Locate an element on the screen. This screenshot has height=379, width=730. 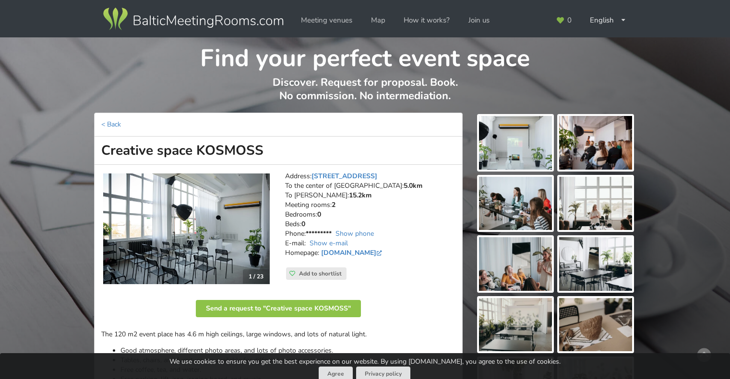
h1: Find your perfect event space is located at coordinates (365, 56).